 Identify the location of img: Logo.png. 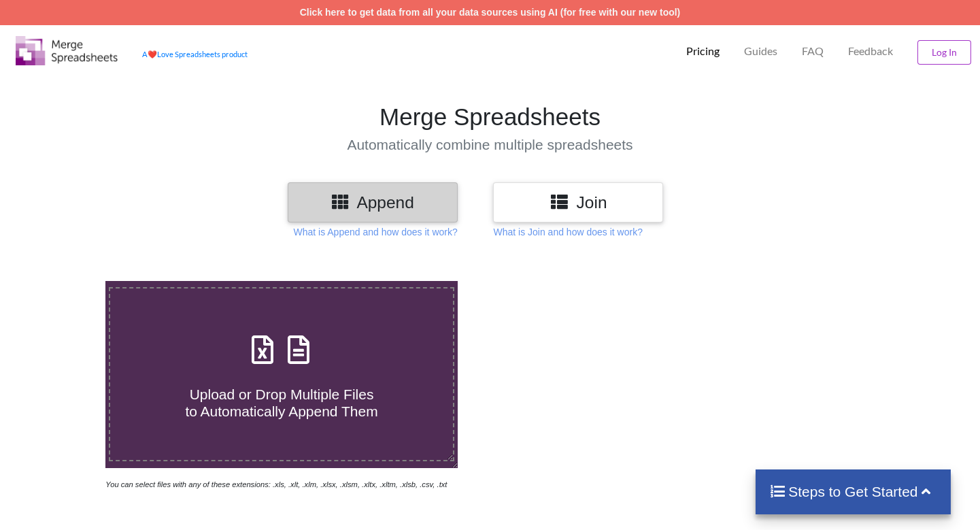
(66, 50).